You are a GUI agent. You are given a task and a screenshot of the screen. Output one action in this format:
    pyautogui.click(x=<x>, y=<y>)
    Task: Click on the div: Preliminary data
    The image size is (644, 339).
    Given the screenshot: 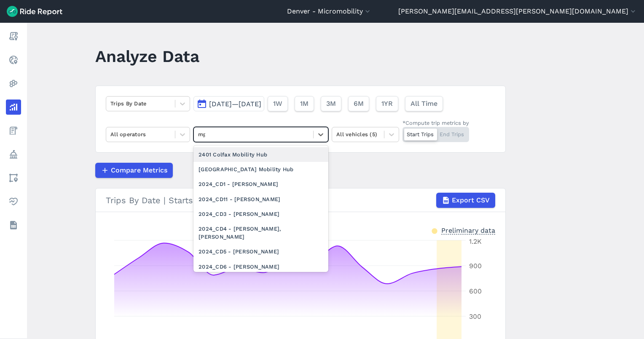 What is the action you would take?
    pyautogui.click(x=468, y=230)
    